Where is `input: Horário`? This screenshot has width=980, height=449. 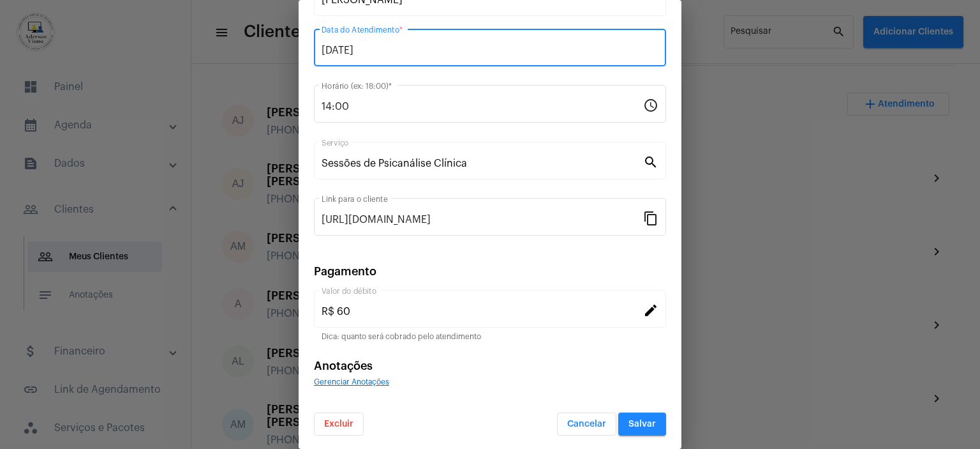
input: Horário is located at coordinates (482, 106).